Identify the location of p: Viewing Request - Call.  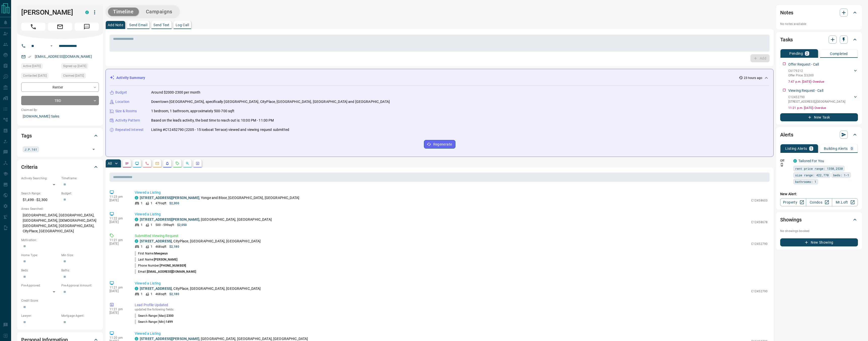
(805, 91).